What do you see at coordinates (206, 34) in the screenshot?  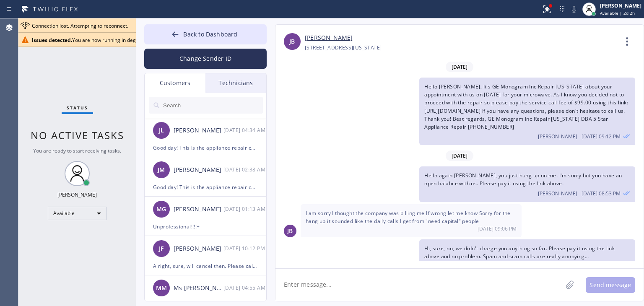 I see `button: Back to Dashboard` at bounding box center [206, 34].